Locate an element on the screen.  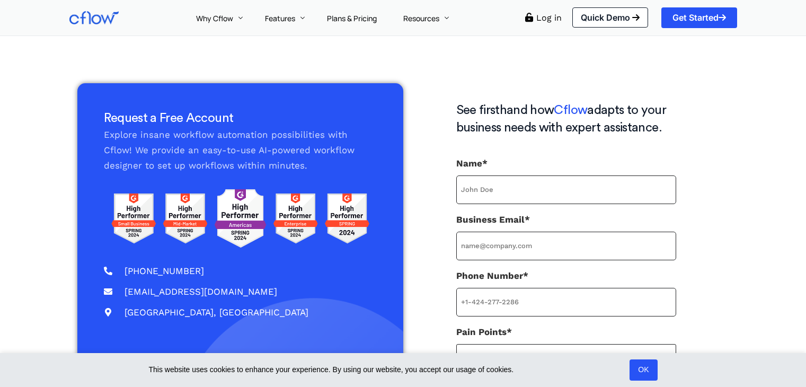
a: Quick Demo is located at coordinates (610, 17).